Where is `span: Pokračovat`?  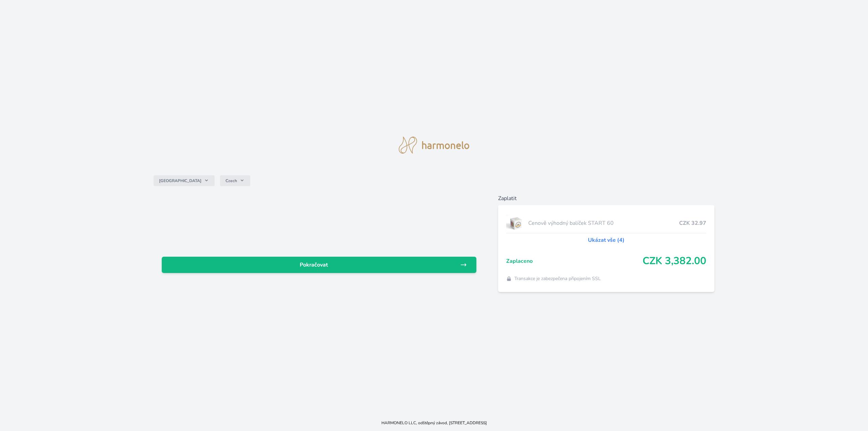
span: Pokračovat is located at coordinates (314, 265).